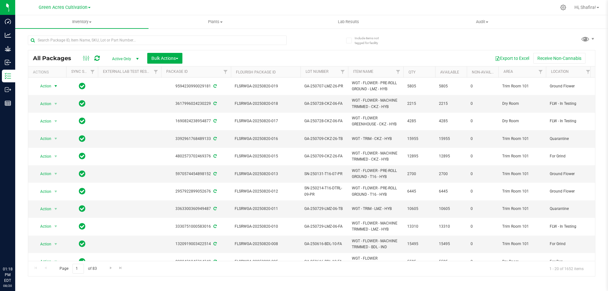 This screenshot has width=608, height=291. What do you see at coordinates (265, 156) in the screenshot?
I see `span: FLSRWGA-20250820-015` at bounding box center [265, 156].